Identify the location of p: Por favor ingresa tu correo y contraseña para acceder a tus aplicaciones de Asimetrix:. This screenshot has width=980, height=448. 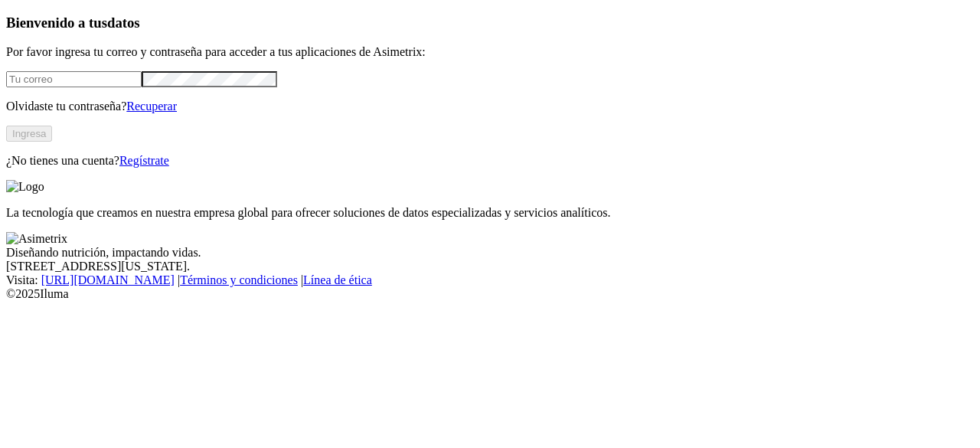
(490, 52).